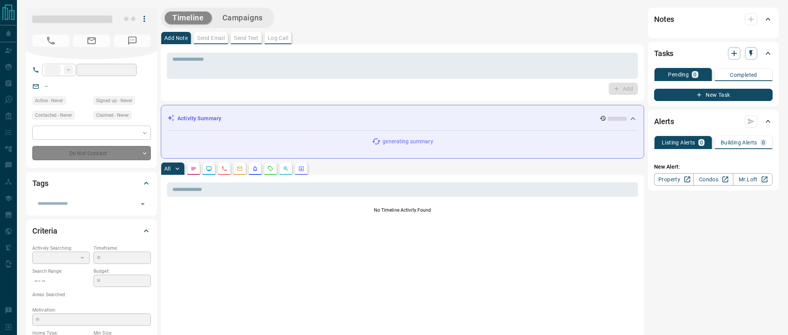 The width and height of the screenshot is (788, 335). What do you see at coordinates (402, 118) in the screenshot?
I see `div: Activity Summary` at bounding box center [402, 118].